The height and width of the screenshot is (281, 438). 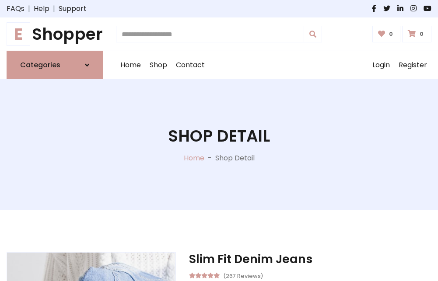 What do you see at coordinates (18, 34) in the screenshot?
I see `span: E` at bounding box center [18, 34].